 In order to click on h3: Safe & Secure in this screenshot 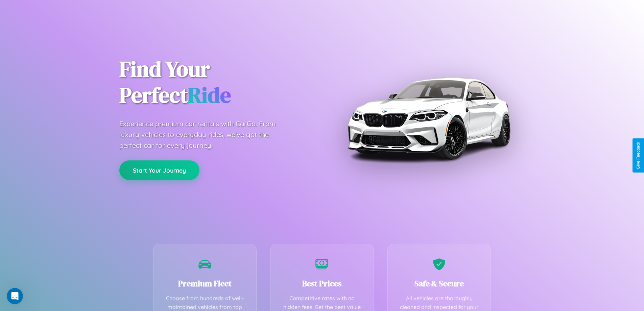, I will do `click(439, 283)`.